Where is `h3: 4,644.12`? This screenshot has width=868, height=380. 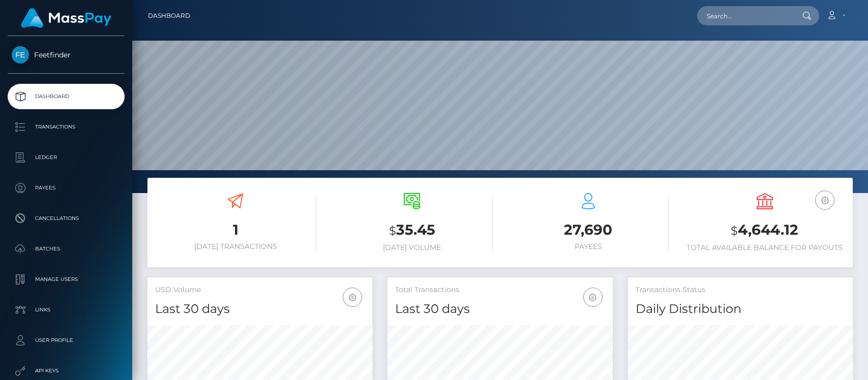 h3: 4,644.12 is located at coordinates (764, 230).